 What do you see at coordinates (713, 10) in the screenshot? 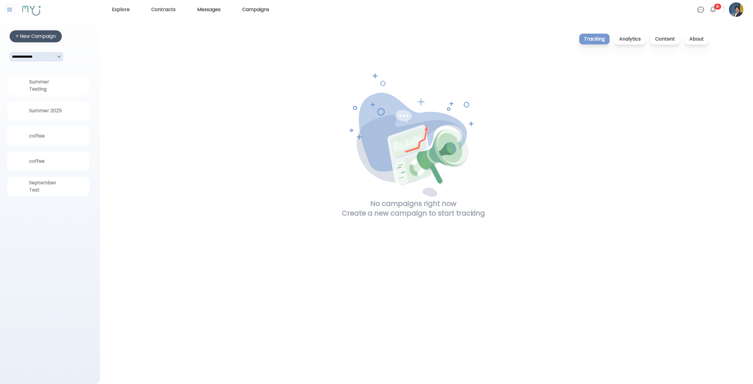
I see `img: Bell` at bounding box center [713, 10].